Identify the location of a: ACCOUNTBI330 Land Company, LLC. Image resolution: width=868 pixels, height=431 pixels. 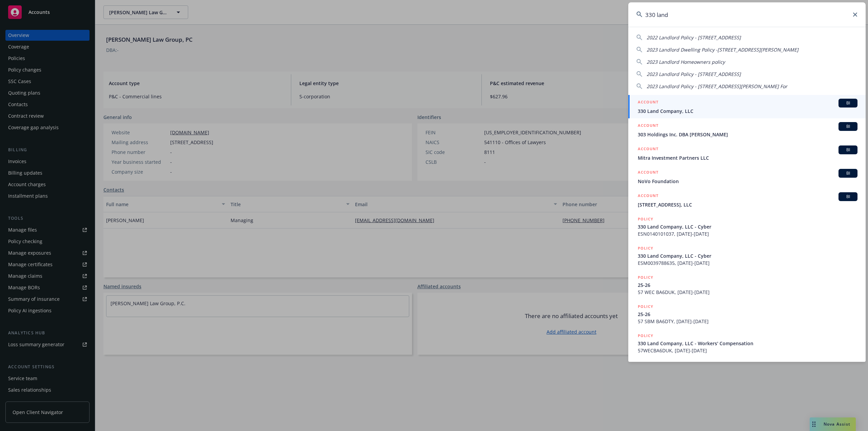
(747, 106).